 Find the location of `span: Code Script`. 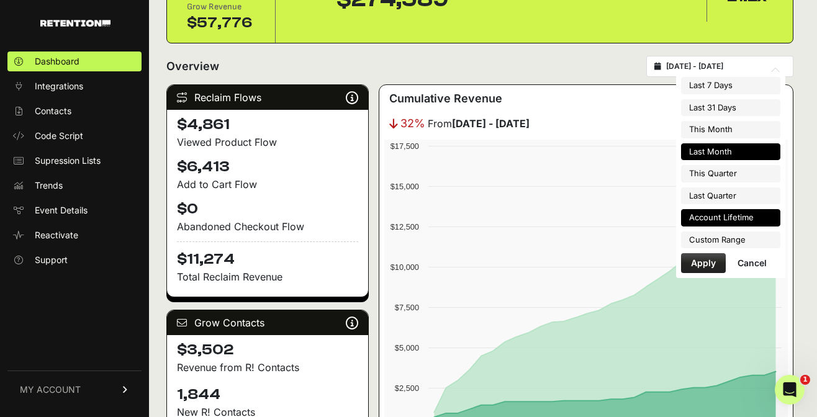

span: Code Script is located at coordinates (59, 136).